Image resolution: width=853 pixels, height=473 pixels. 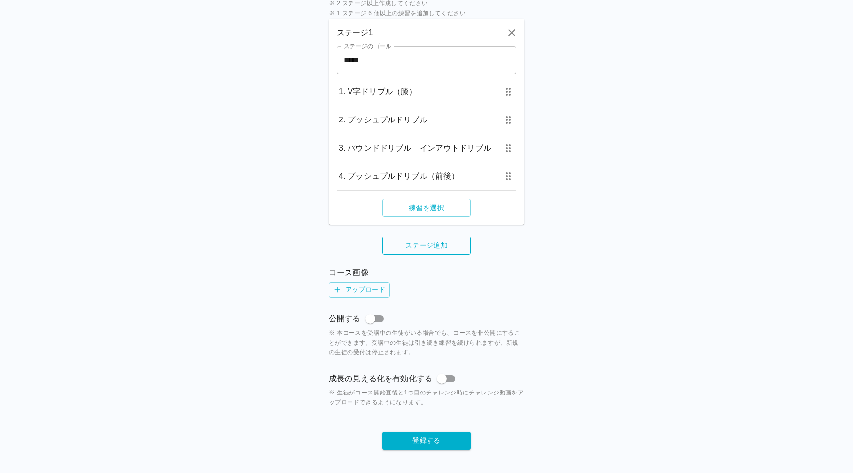 I want to click on label: アップロード, so click(x=359, y=290).